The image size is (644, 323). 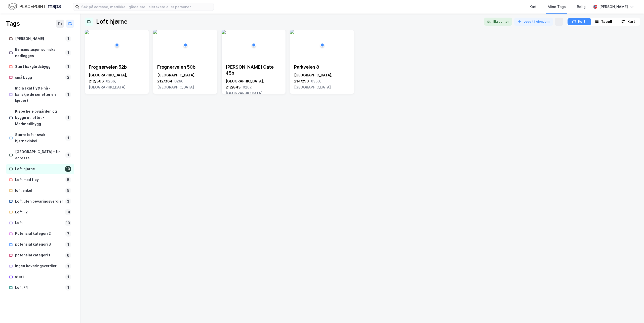 What do you see at coordinates (117, 67) in the screenshot?
I see `div: Frognerveien 52b` at bounding box center [117, 67].